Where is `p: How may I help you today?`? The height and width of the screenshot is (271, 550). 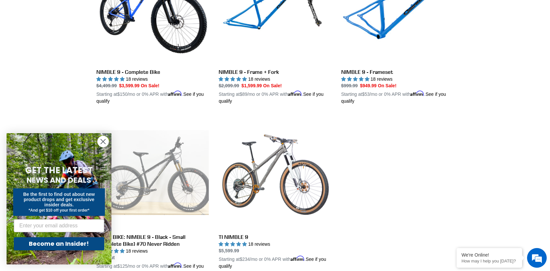 p: How may I help you today? is located at coordinates (489, 261).